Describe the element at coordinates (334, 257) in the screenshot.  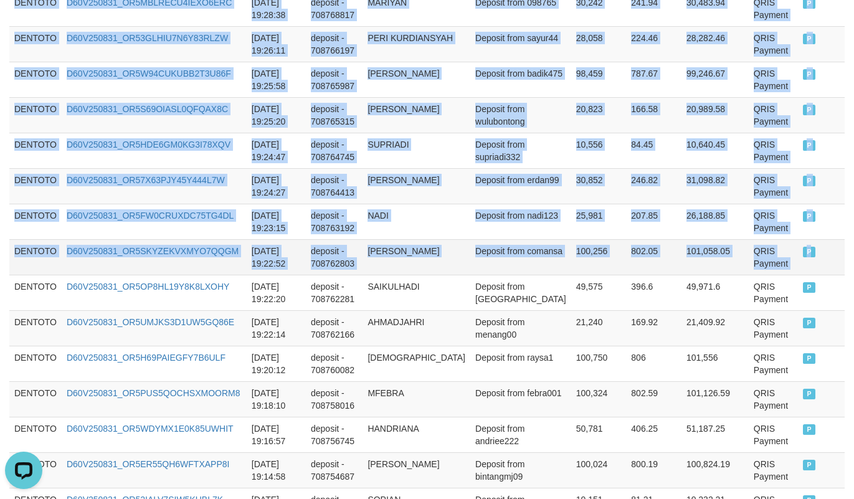
I see `td: deposit - 708762803` at that location.